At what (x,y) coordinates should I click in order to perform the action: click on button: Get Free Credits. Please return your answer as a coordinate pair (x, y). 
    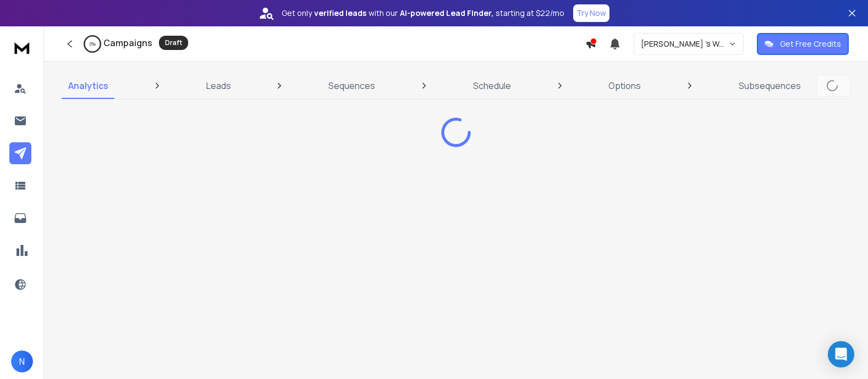
    Looking at the image, I should click on (803, 44).